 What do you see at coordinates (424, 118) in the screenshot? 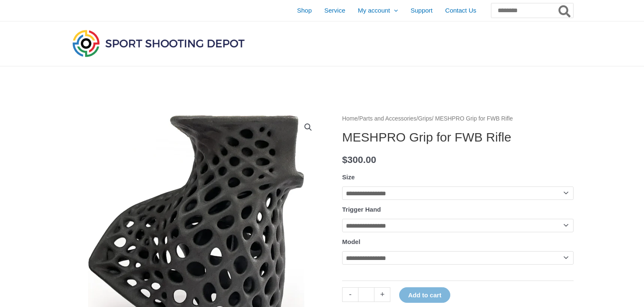
I see `a: Grips` at bounding box center [424, 118].